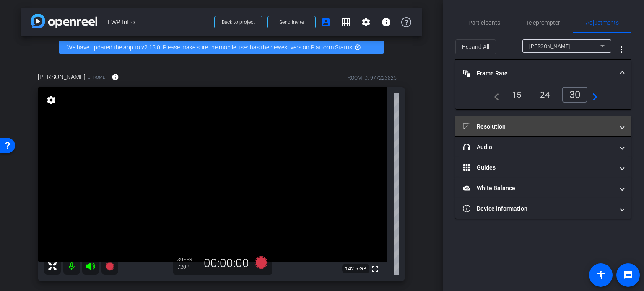 The height and width of the screenshot is (291, 644). Describe the element at coordinates (331, 47) in the screenshot. I see `a: Platform Status` at that location.